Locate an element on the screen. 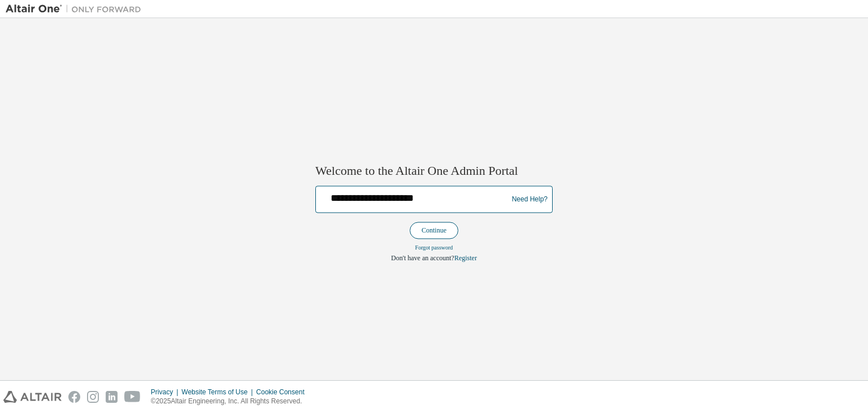 This screenshot has height=413, width=868. button: Continue is located at coordinates (434, 231).